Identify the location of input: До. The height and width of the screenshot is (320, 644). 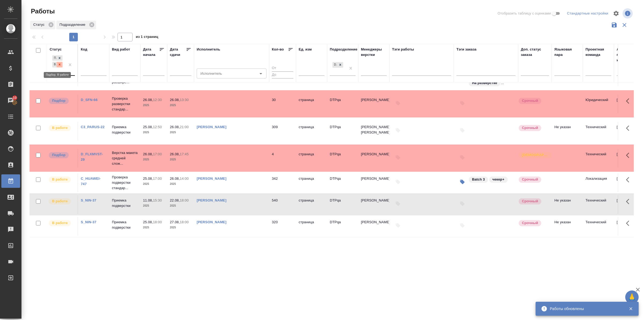
(283, 75).